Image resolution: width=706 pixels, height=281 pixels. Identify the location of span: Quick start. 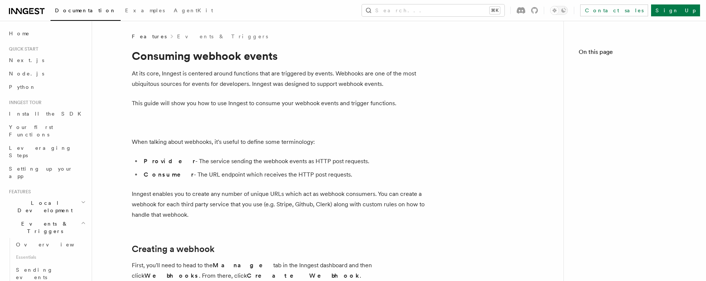
(22, 49).